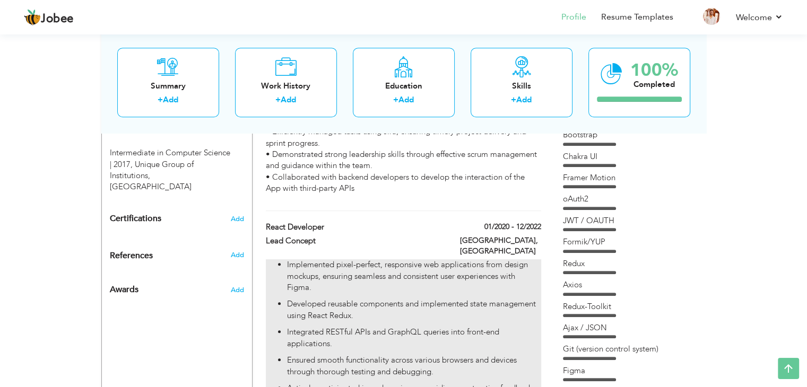  What do you see at coordinates (414, 277) in the screenshot?
I see `p: Implemented pixel-perfect, responsive web applications from design mockups, ensuring seamless and...` at bounding box center [414, 277].